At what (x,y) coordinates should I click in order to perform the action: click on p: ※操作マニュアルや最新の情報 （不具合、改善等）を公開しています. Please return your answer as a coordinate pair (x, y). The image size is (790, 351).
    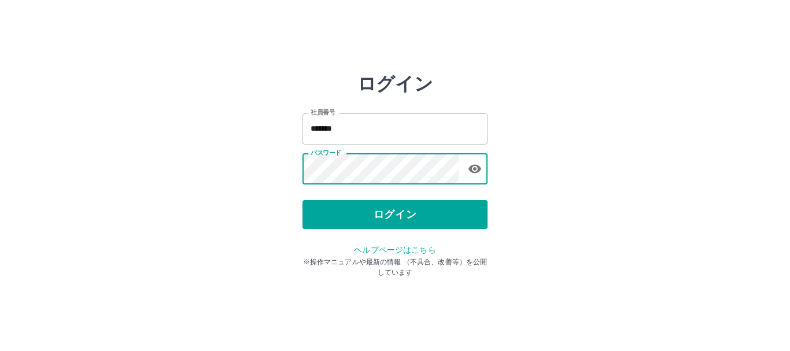
    Looking at the image, I should click on (395, 267).